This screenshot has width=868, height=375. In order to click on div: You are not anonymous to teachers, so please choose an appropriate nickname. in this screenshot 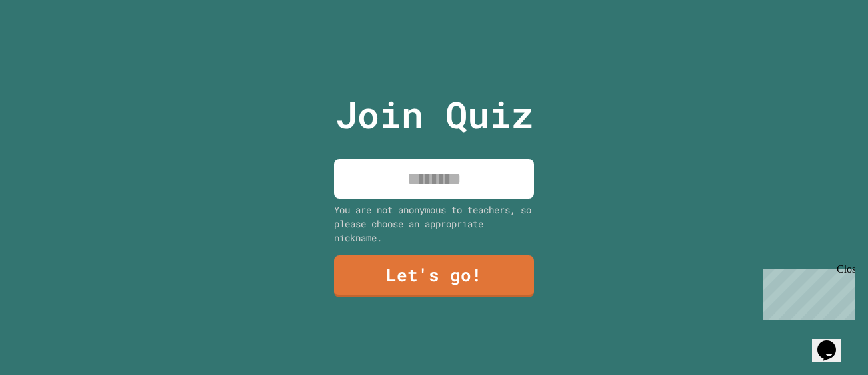, I will do `click(434, 223)`.